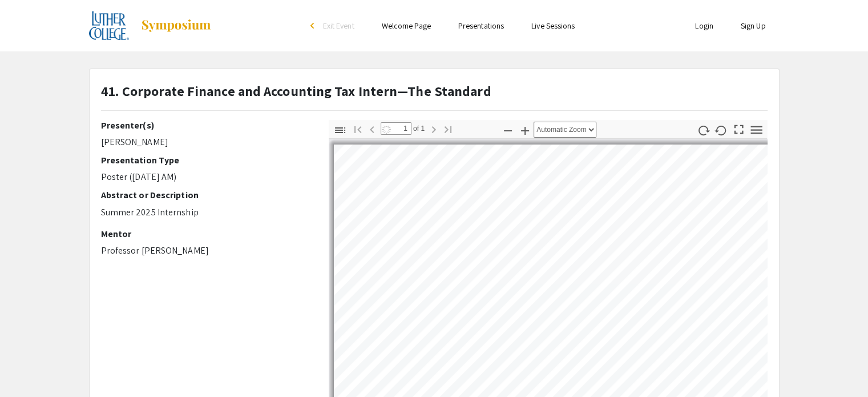 The width and height of the screenshot is (868, 397). Describe the element at coordinates (358, 128) in the screenshot. I see `button: Go to First Page` at that location.